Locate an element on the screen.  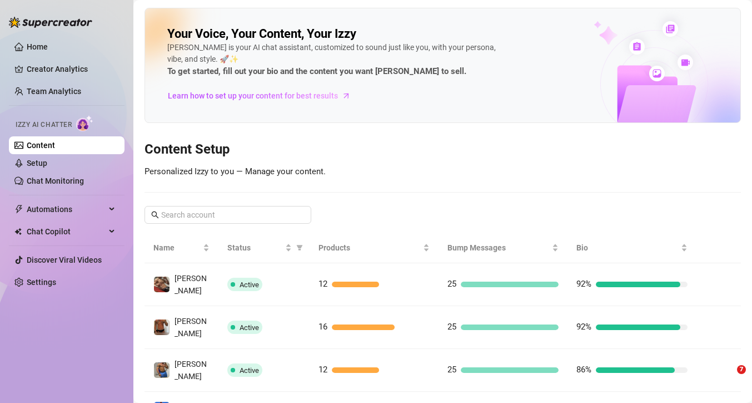
span: Bio is located at coordinates (628, 247).